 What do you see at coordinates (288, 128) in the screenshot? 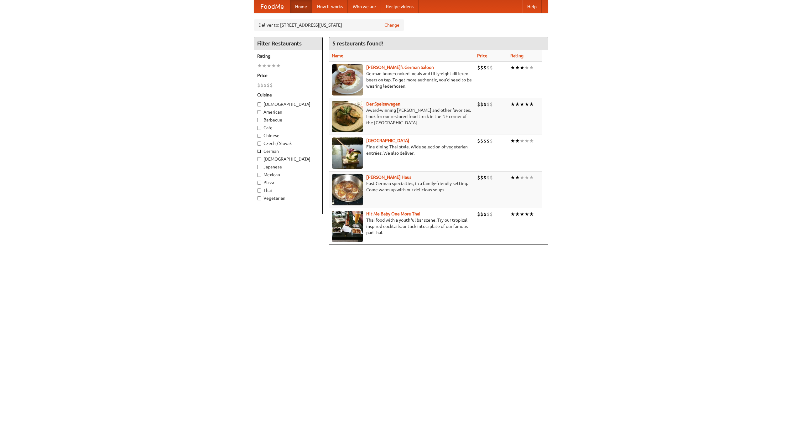
I see `label: Cafe` at bounding box center [288, 128].